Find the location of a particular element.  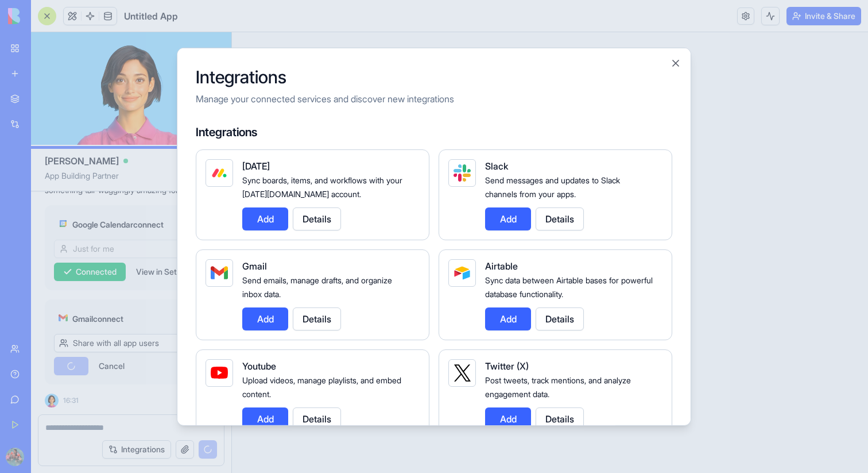

h4: Integrations is located at coordinates (434, 132).